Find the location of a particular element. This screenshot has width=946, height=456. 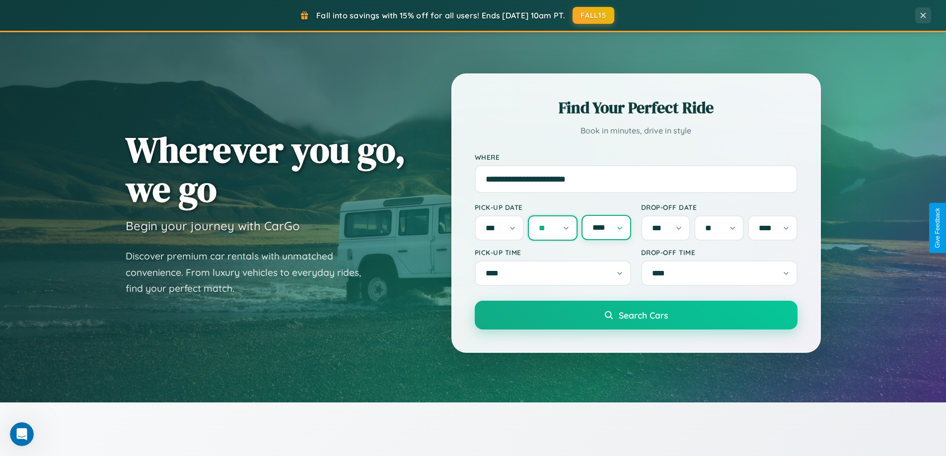

button: Search Cars is located at coordinates (636, 315).